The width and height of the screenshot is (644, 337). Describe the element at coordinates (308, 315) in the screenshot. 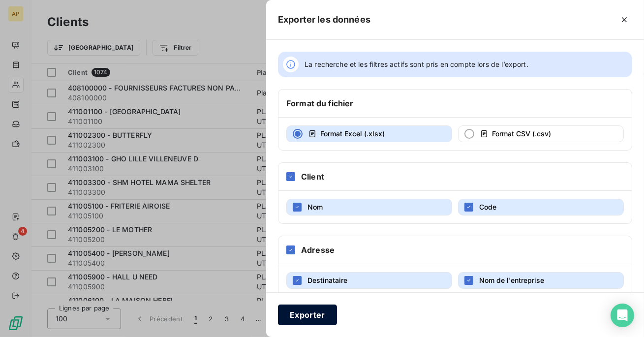

I see `button: Exporter` at that location.